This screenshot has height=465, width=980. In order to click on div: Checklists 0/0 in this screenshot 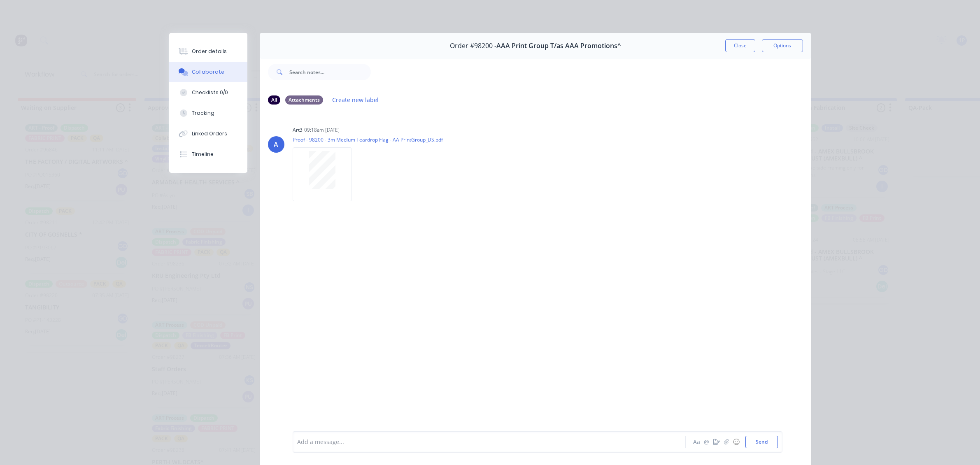, I will do `click(210, 93)`.